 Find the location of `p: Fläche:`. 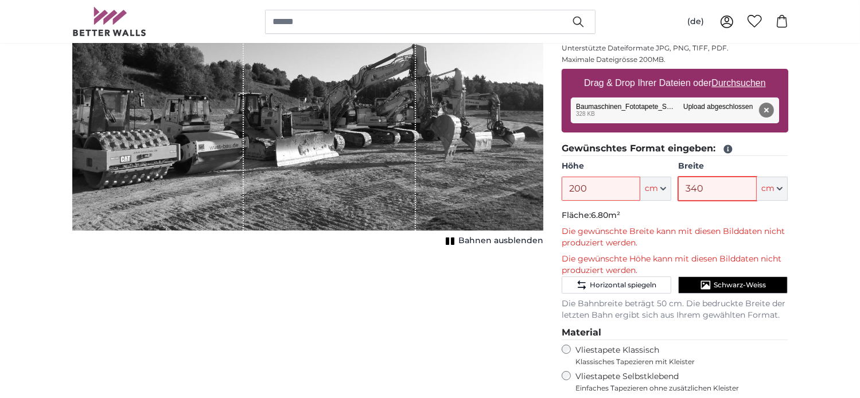

p: Fläche: is located at coordinates (675, 216).